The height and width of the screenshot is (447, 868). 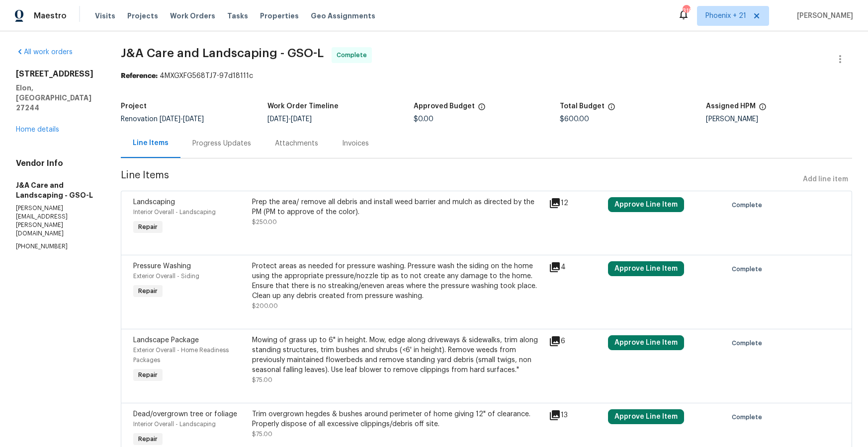 What do you see at coordinates (192, 16) in the screenshot?
I see `span: Work Orders` at bounding box center [192, 16].